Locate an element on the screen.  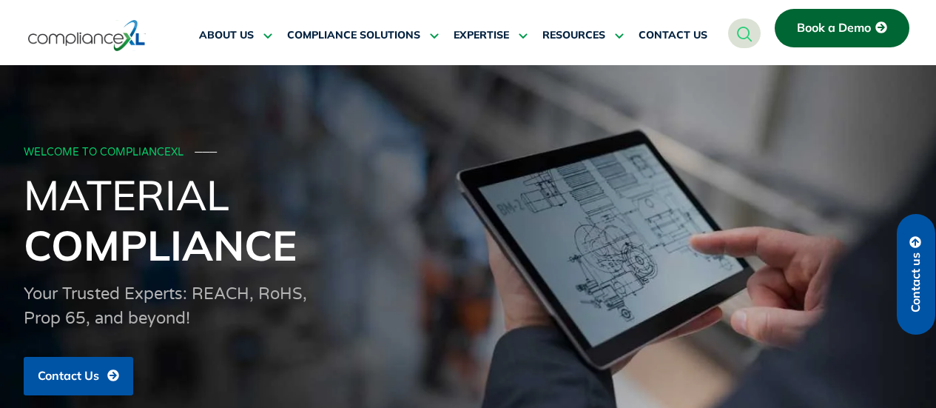
span: Your Trusted Experts: REACH, RoHS, Prop 65, and beyond! is located at coordinates (165, 306).